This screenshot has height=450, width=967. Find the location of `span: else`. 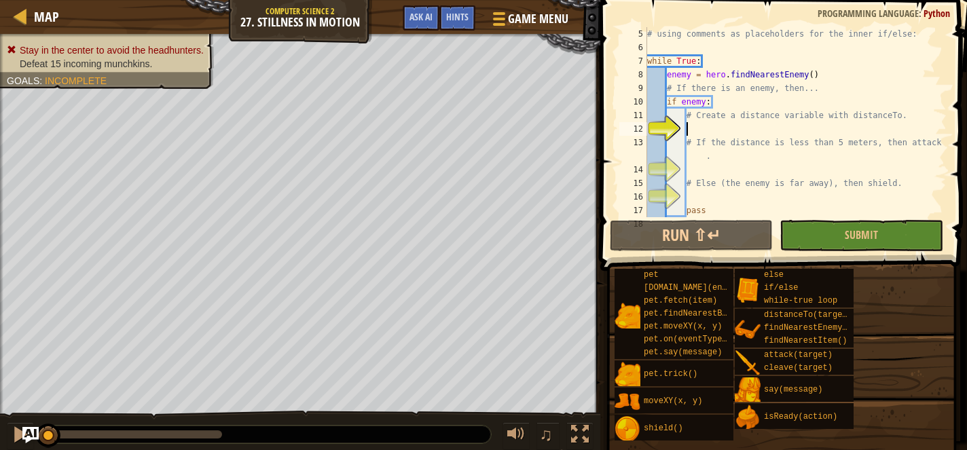

span: else is located at coordinates (774, 275).